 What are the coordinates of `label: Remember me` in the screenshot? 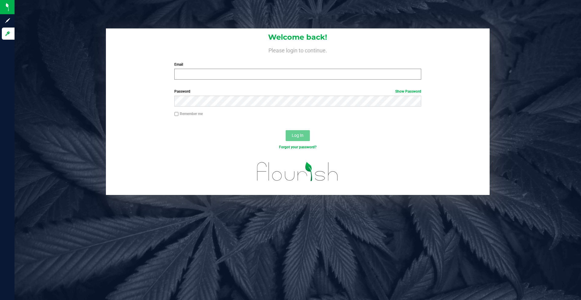 It's located at (189, 114).